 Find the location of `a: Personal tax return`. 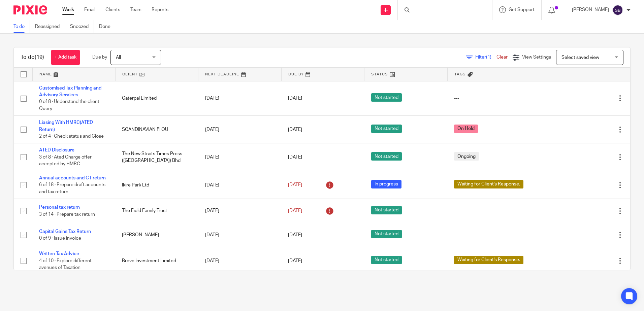

a: Personal tax return is located at coordinates (59, 207).